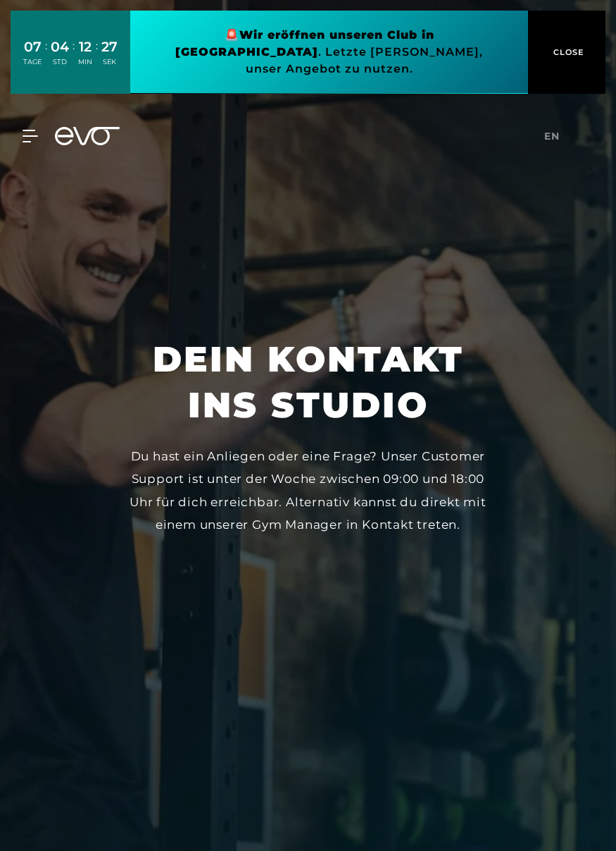 This screenshot has width=616, height=851. What do you see at coordinates (60, 47) in the screenshot?
I see `div: 04` at bounding box center [60, 47].